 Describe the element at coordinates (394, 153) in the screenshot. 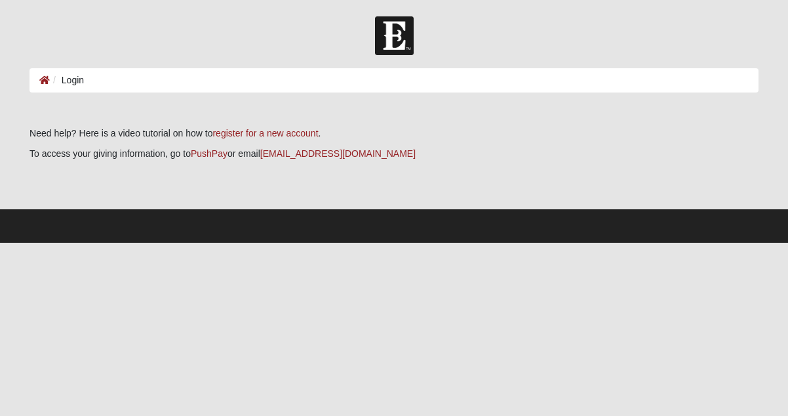

I see `p: To access your giving information, go to or email` at that location.